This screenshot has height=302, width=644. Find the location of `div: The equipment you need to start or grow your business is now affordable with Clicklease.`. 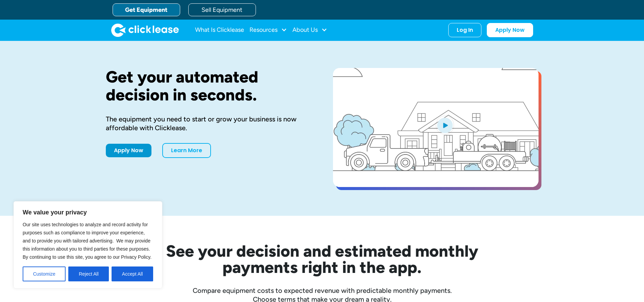

div: The equipment you need to start or grow your business is now affordable with Clicklease. is located at coordinates (209, 123).